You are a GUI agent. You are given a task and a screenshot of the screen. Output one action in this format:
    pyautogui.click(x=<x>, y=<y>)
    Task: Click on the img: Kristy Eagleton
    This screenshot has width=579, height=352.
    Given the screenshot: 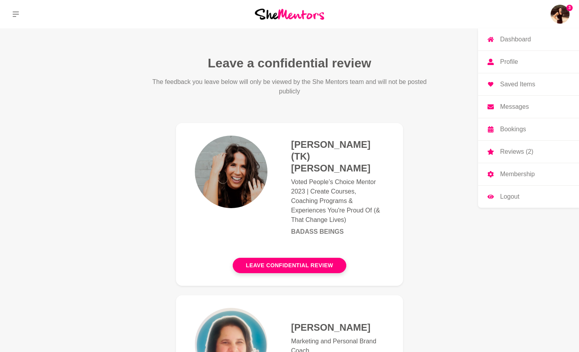 What is the action you would take?
    pyautogui.click(x=560, y=14)
    